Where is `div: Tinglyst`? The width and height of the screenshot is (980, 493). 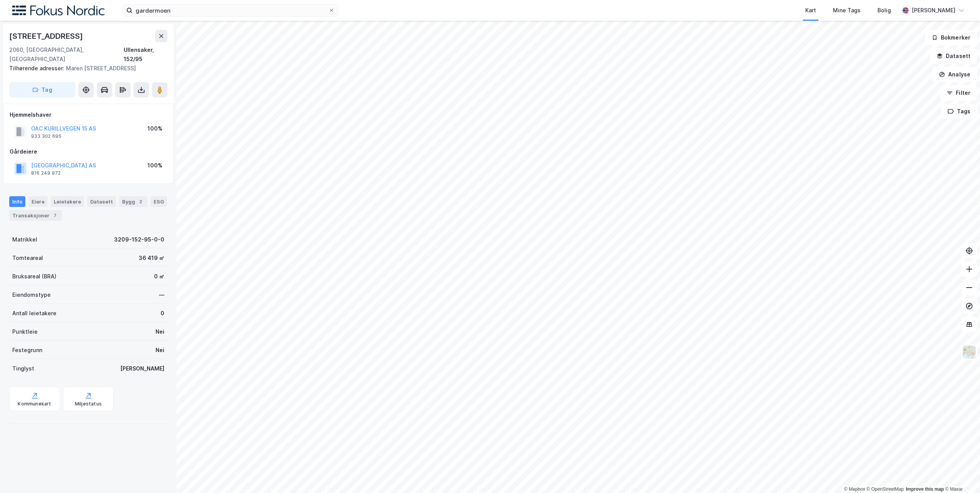 div: Tinglyst is located at coordinates (23, 368).